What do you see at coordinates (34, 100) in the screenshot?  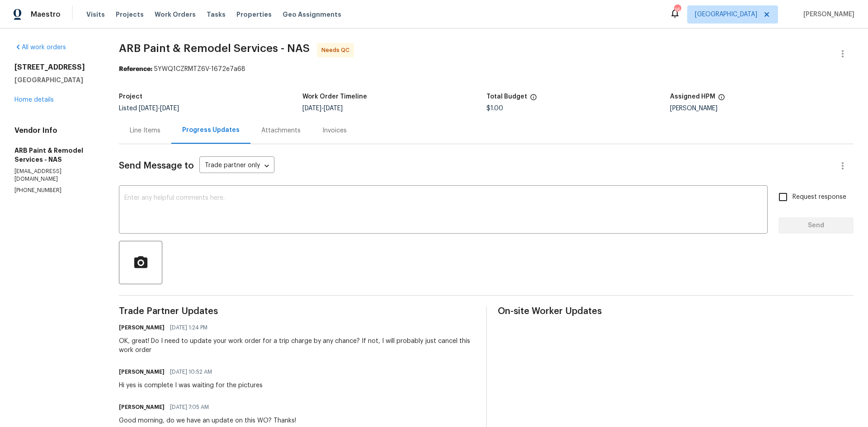 I see `a: Home details` at bounding box center [34, 100].